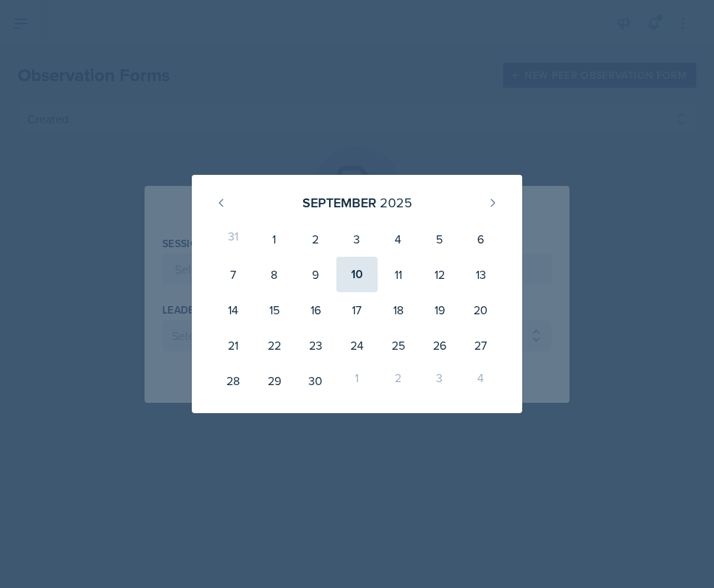  Describe the element at coordinates (357, 274) in the screenshot. I see `div: 10` at that location.